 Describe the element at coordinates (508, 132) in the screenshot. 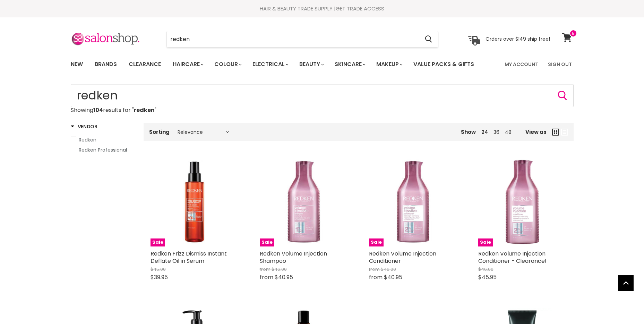

I see `a: 48` at that location.